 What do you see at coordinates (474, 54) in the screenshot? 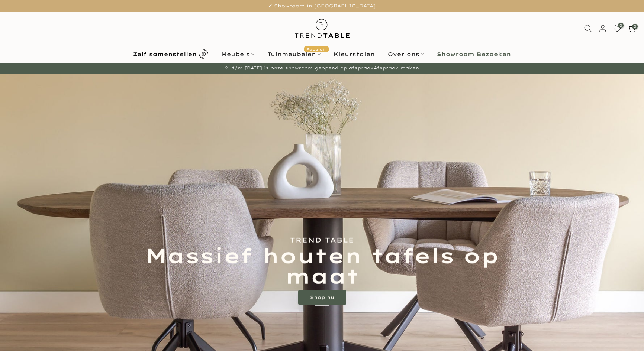
I see `a: Showroom Bezoeken` at bounding box center [474, 54].